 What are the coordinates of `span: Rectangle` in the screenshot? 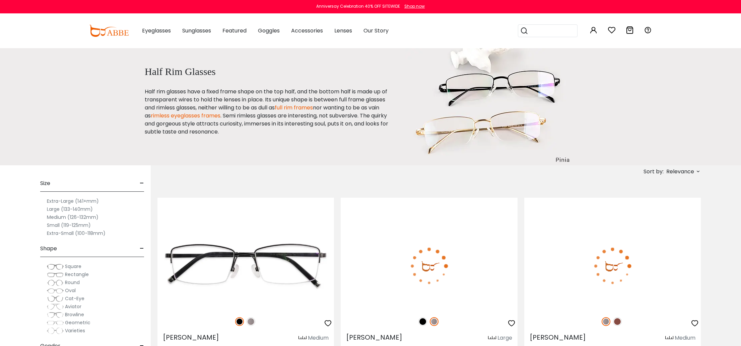 It's located at (77, 275).